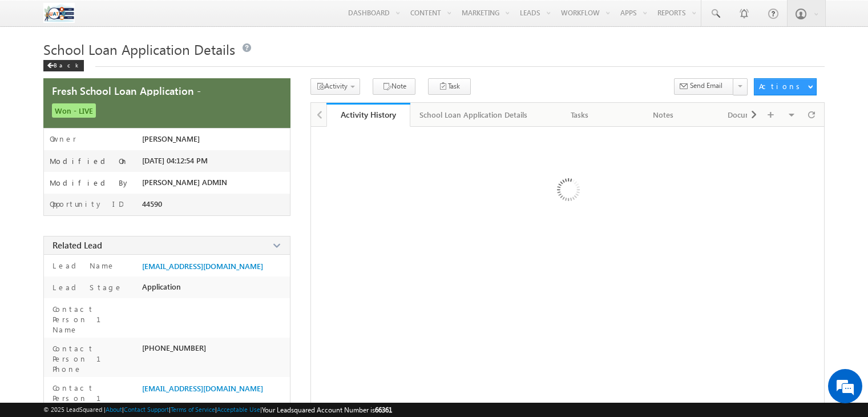 The image size is (868, 417). Describe the element at coordinates (336, 86) in the screenshot. I see `span: Activity` at that location.